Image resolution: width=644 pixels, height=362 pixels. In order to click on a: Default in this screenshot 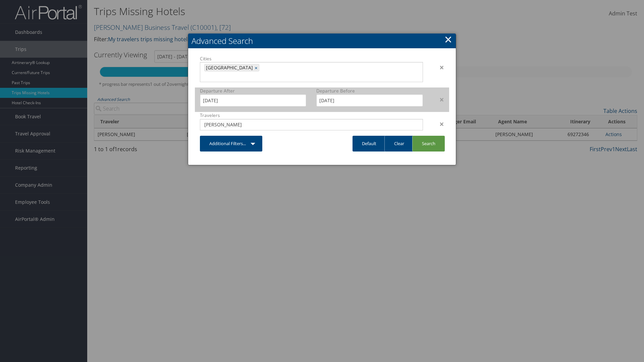, I will do `click(369, 144)`.